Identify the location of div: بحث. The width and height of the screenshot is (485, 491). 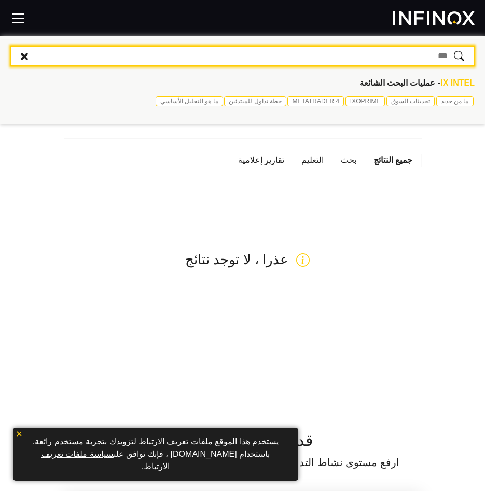
(349, 160).